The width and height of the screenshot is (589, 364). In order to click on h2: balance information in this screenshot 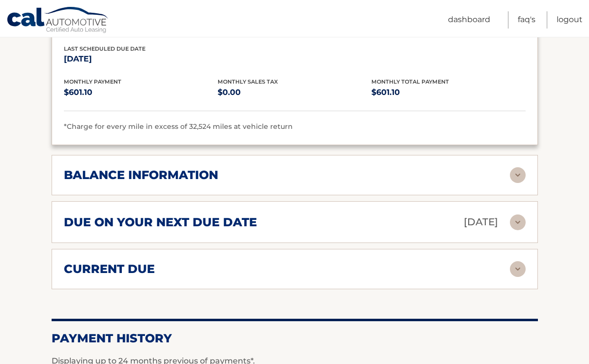, I will do `click(141, 175)`.